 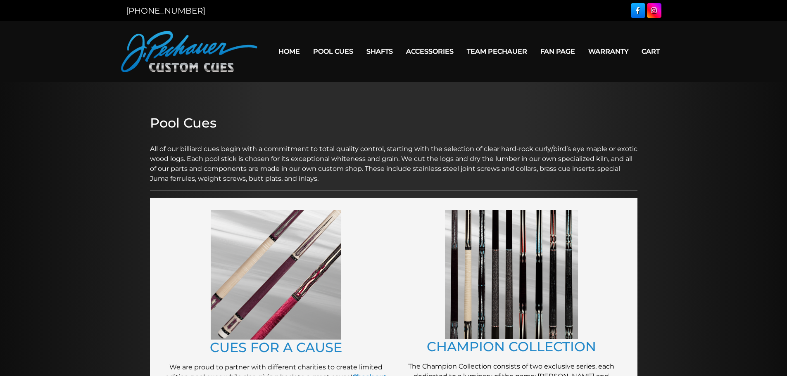 I want to click on a: Pool Cues, so click(x=333, y=51).